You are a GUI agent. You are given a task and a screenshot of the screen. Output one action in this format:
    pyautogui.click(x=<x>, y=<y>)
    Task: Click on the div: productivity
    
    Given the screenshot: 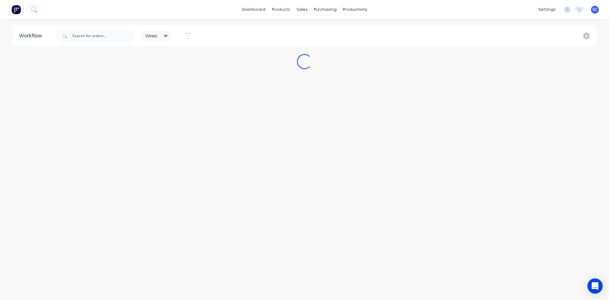 What is the action you would take?
    pyautogui.click(x=355, y=10)
    